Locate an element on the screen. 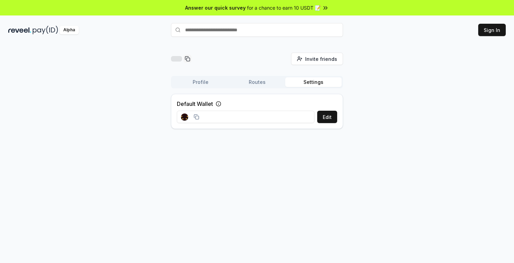 Image resolution: width=514 pixels, height=263 pixels. button: Sign In is located at coordinates (492, 30).